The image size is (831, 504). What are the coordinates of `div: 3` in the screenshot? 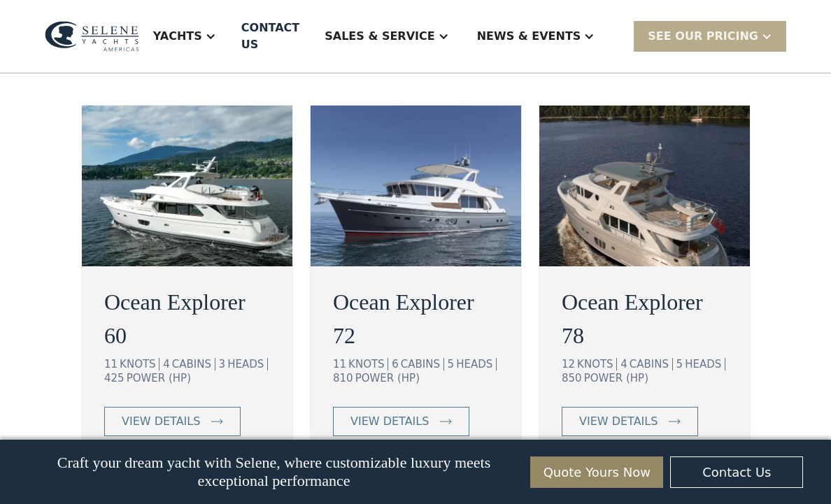 It's located at (222, 364).